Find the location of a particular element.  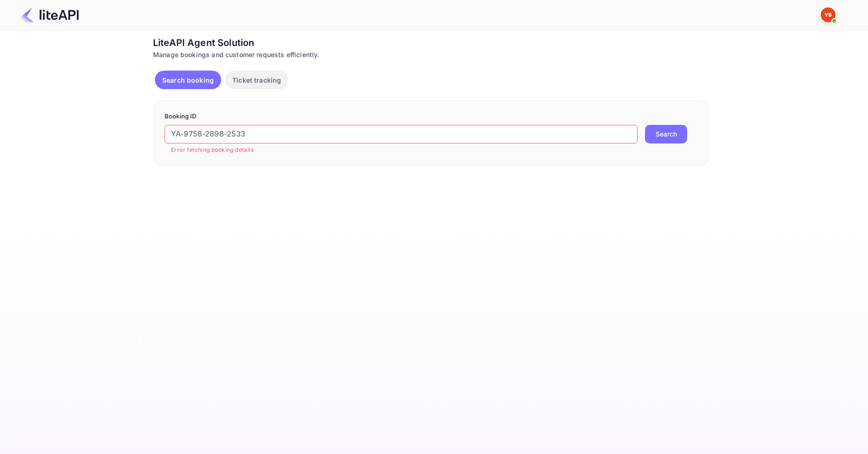

img: Yandex Support is located at coordinates (828, 15).